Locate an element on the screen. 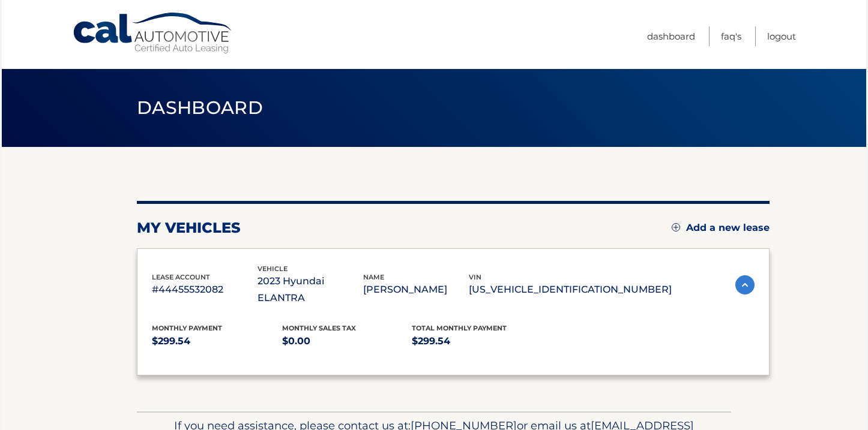  img: add.svg is located at coordinates (675, 227).